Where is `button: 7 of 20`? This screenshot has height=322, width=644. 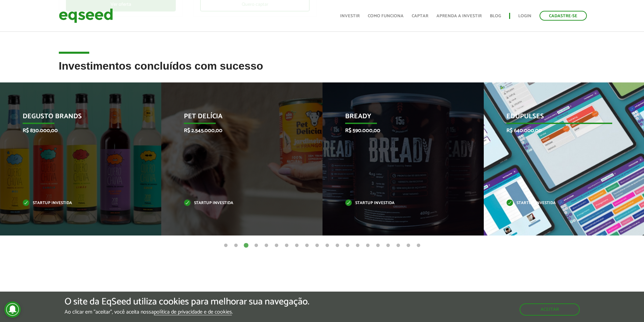
button: 7 of 20 is located at coordinates (287, 246).